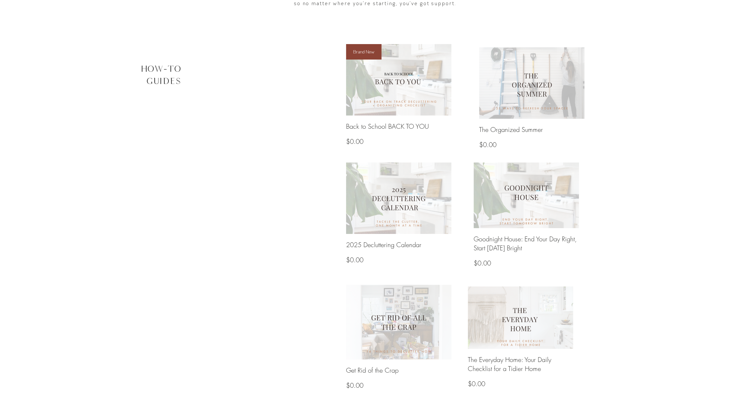 The width and height of the screenshot is (751, 399). I want to click on span: Brand New, so click(364, 52).